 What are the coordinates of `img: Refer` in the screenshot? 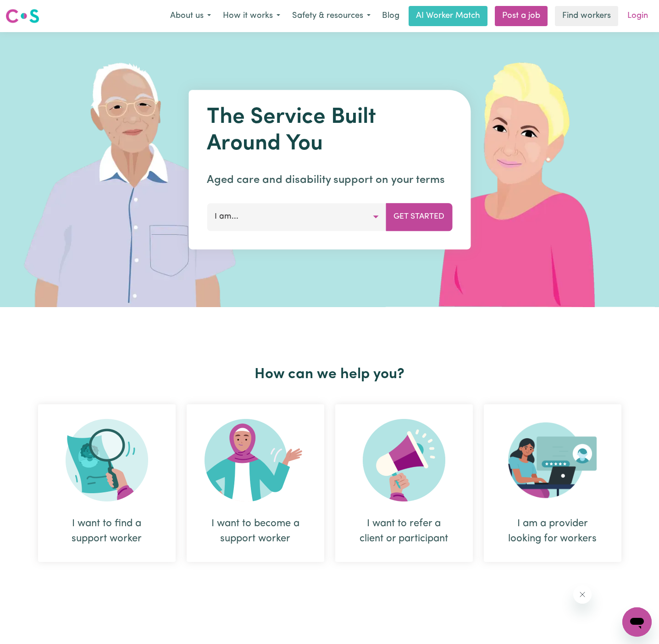 It's located at (404, 460).